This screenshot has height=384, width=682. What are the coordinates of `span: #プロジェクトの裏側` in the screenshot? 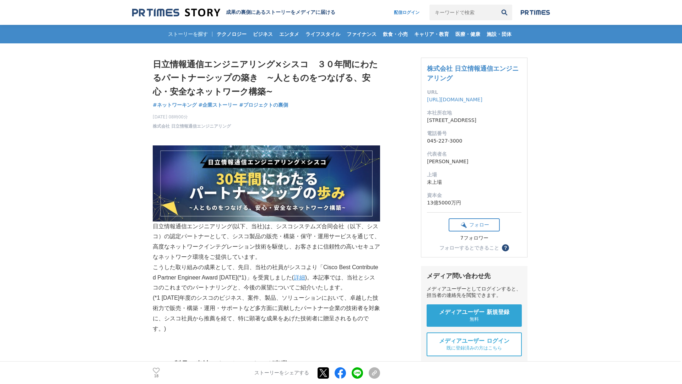 It's located at (264, 105).